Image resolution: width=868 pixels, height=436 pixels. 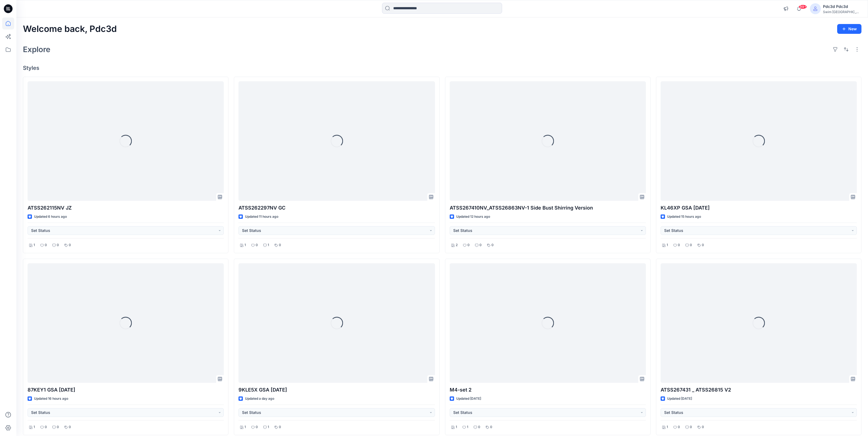 What do you see at coordinates (51, 399) in the screenshot?
I see `p: Updated 16 hours ago` at bounding box center [51, 399].